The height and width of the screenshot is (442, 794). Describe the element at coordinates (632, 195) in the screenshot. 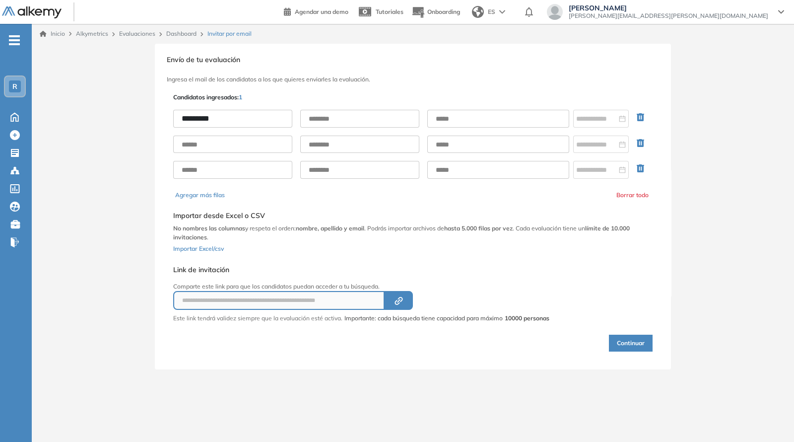

I see `button: Borrar todo` at that location.